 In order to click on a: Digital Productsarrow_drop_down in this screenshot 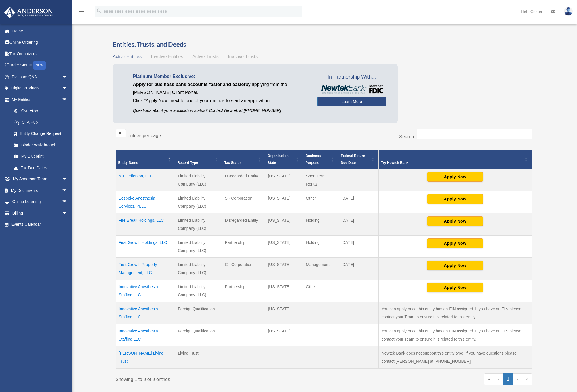, I will do `click(40, 88)`.